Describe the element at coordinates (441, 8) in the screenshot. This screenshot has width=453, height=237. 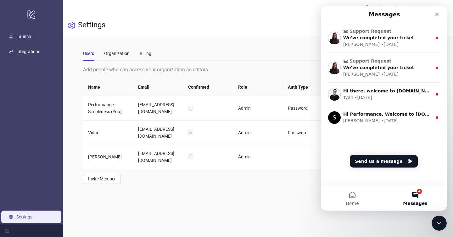
I see `span: down` at that location.